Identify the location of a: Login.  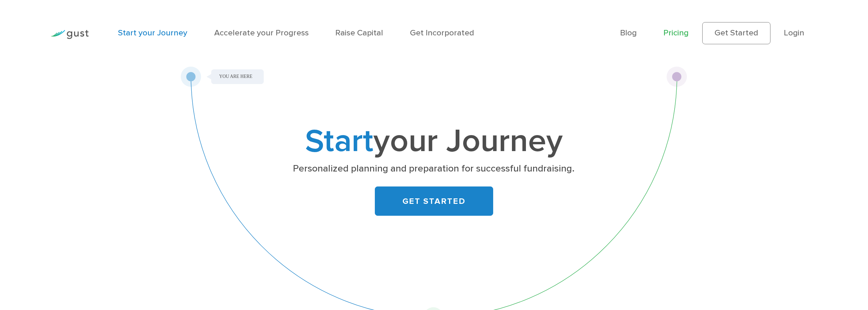
(794, 33).